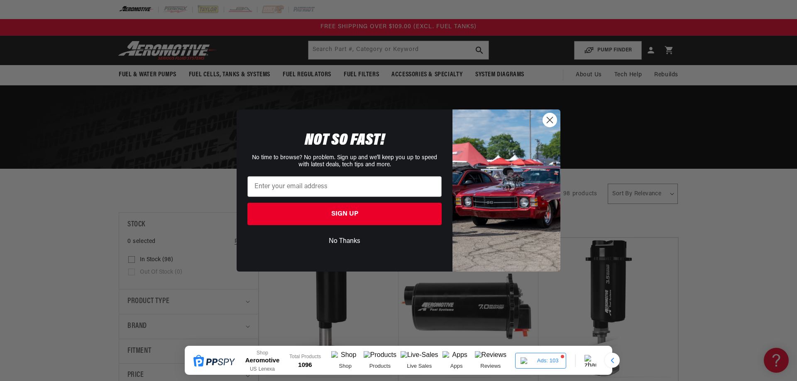 This screenshot has width=797, height=381. Describe the element at coordinates (549, 120) in the screenshot. I see `button: Close dialog` at that location.